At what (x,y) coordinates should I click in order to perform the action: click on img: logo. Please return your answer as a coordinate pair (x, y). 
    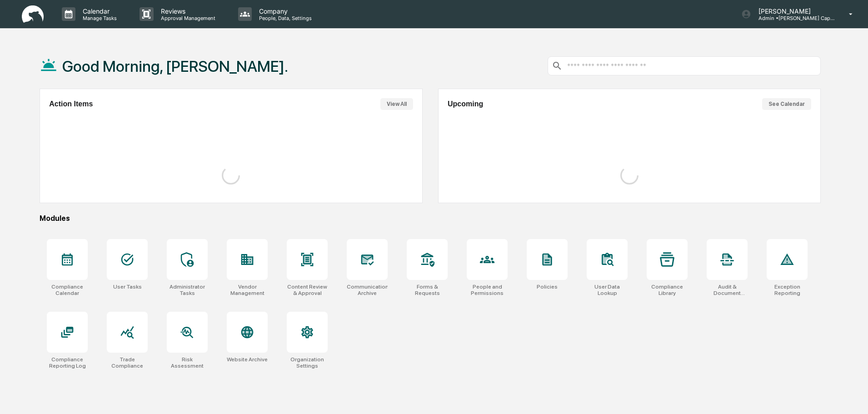
    Looking at the image, I should click on (33, 14).